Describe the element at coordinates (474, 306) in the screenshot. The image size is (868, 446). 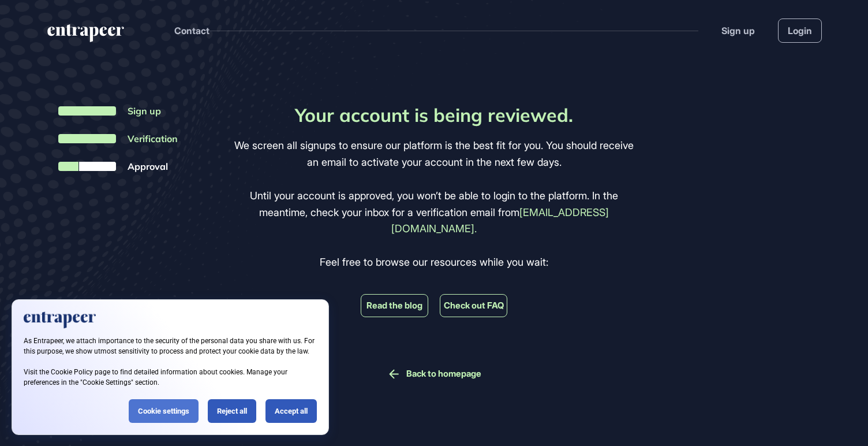
I see `a: Check out FAQ` at that location.